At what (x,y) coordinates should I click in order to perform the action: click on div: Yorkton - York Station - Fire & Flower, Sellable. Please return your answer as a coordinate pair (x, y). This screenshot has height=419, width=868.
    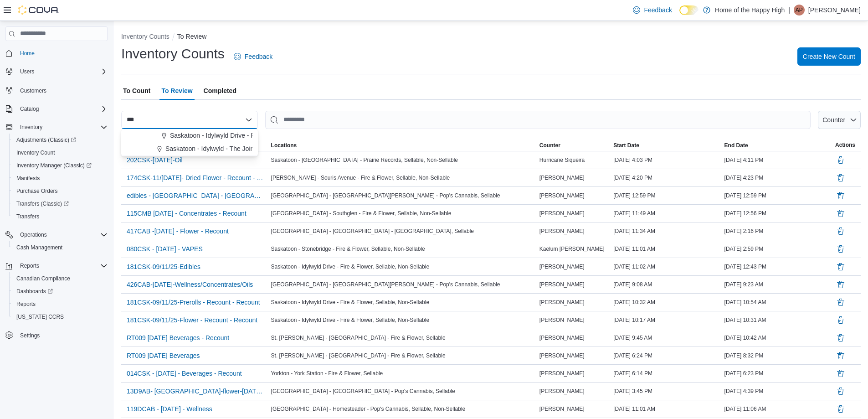
    Looking at the image, I should click on (403, 374).